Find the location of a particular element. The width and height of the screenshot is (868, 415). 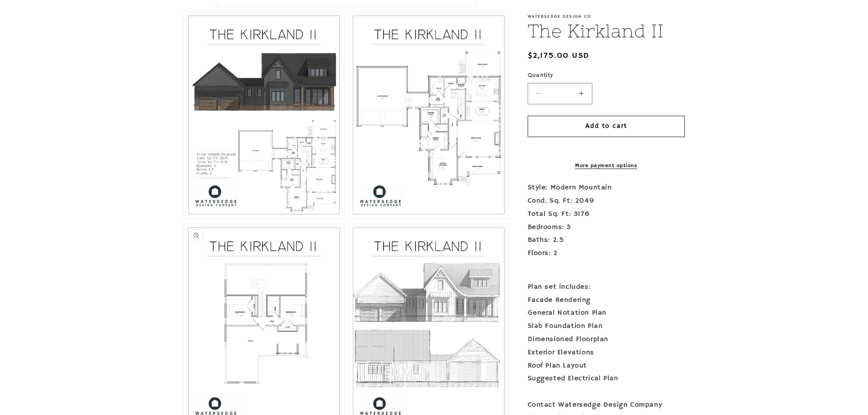

div: Roof Plan Layout is located at coordinates (606, 365).